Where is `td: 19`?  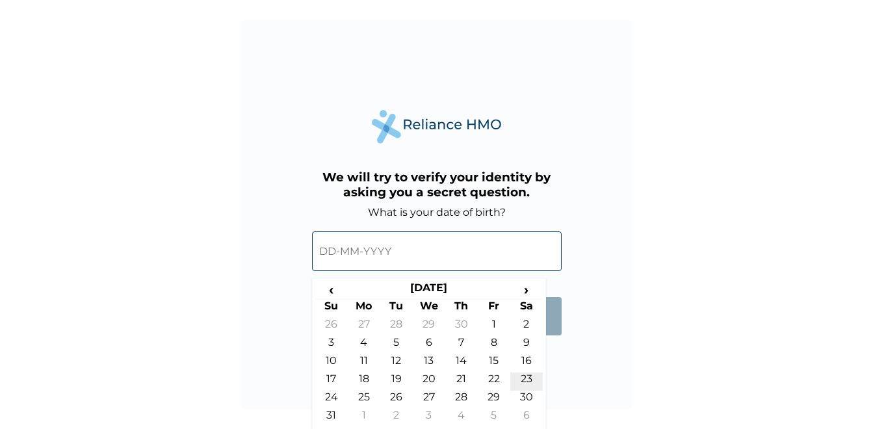 td: 19 is located at coordinates (396, 382).